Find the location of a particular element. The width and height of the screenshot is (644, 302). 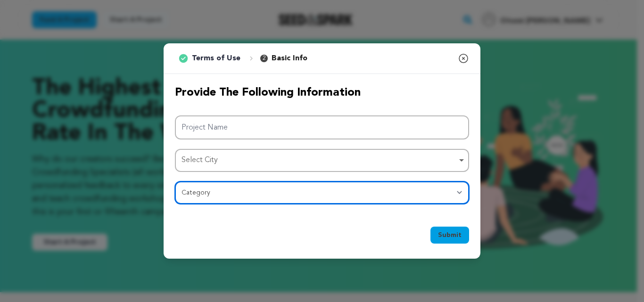

p: Terms of Use is located at coordinates (216, 58).